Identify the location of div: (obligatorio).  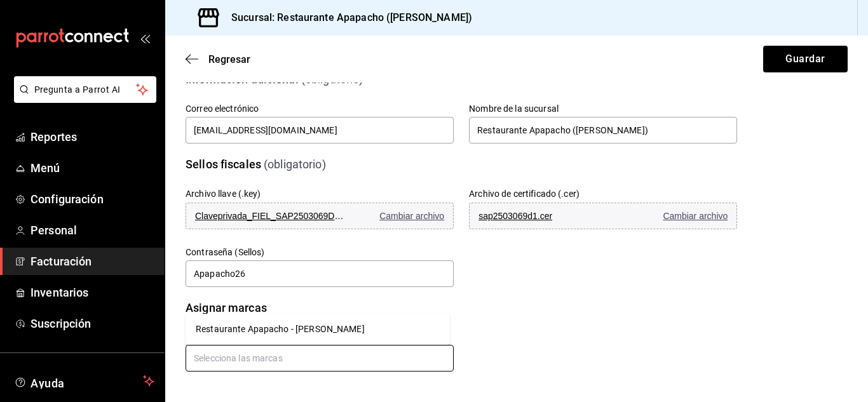
(295, 164).